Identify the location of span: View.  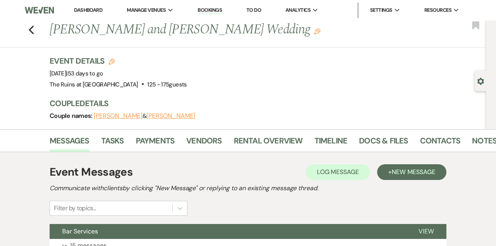
(426, 231).